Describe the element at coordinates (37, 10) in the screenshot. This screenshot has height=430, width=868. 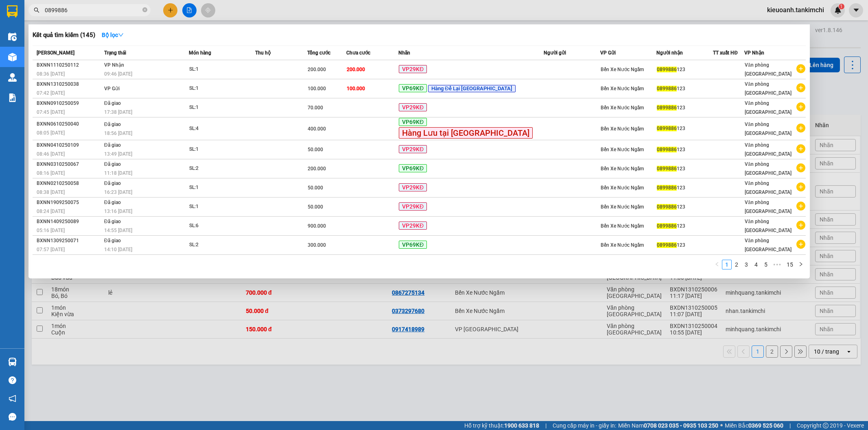
I see `span: search` at that location.